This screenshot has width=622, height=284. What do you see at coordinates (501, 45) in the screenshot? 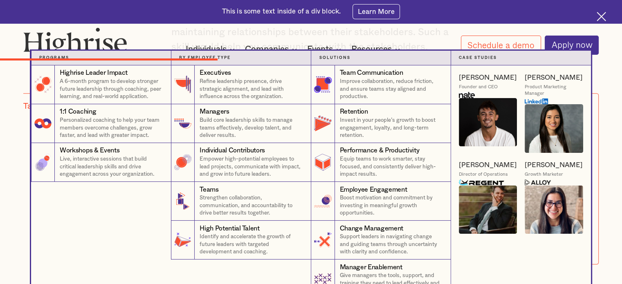
I see `a: Schedule a demo` at bounding box center [501, 45].